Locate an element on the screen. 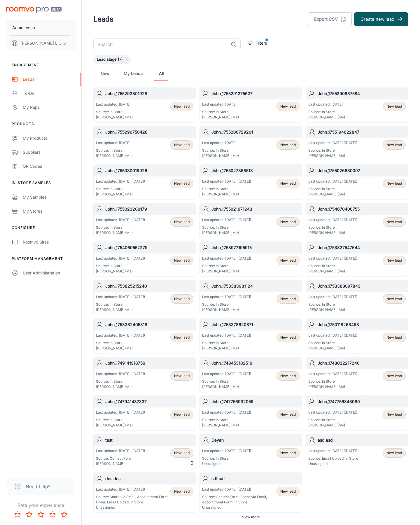 The height and width of the screenshot is (525, 420). p: Acme emca is located at coordinates (24, 28).